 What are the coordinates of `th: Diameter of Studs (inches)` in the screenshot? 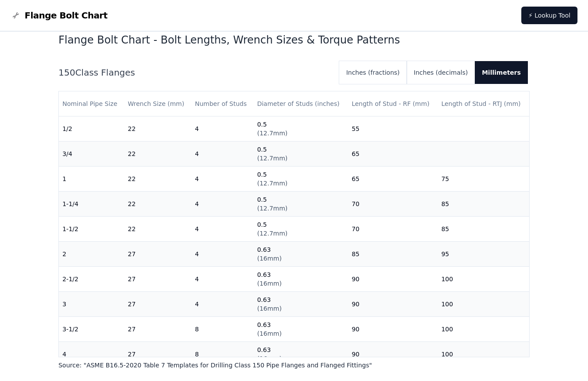 It's located at (301, 104).